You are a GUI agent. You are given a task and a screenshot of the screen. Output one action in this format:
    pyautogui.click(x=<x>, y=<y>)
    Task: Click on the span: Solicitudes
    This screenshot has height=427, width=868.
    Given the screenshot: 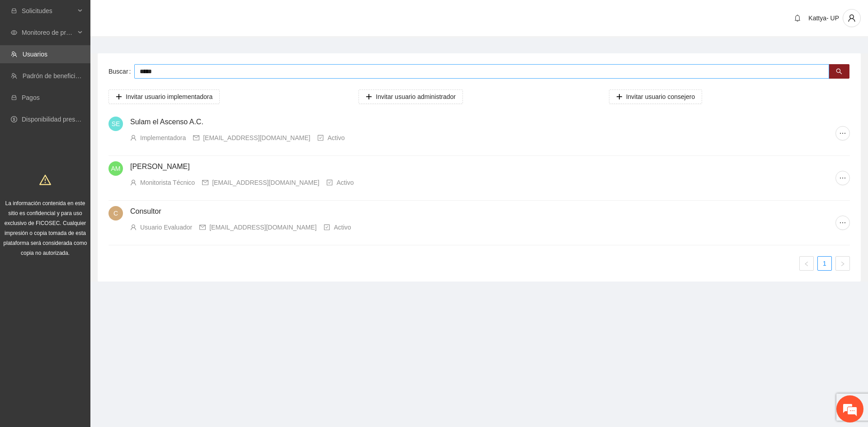 What is the action you would take?
    pyautogui.click(x=48, y=11)
    